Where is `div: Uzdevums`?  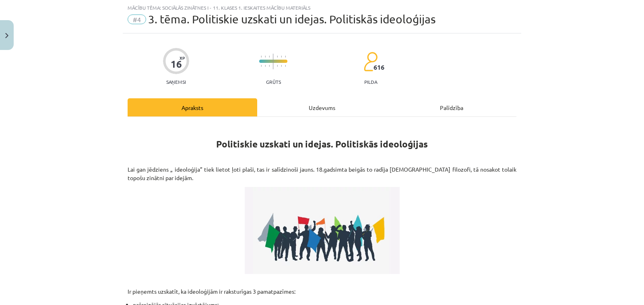 div: Uzdevums is located at coordinates (322, 107).